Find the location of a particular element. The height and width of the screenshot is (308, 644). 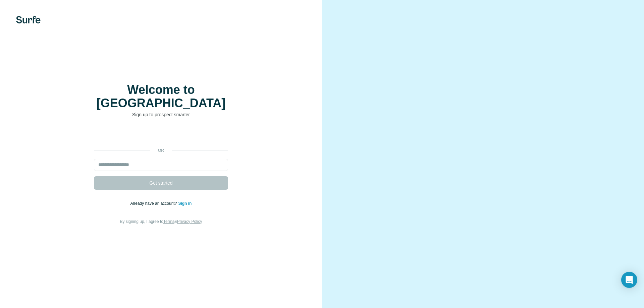

img: Surfe's logo is located at coordinates (28, 20).